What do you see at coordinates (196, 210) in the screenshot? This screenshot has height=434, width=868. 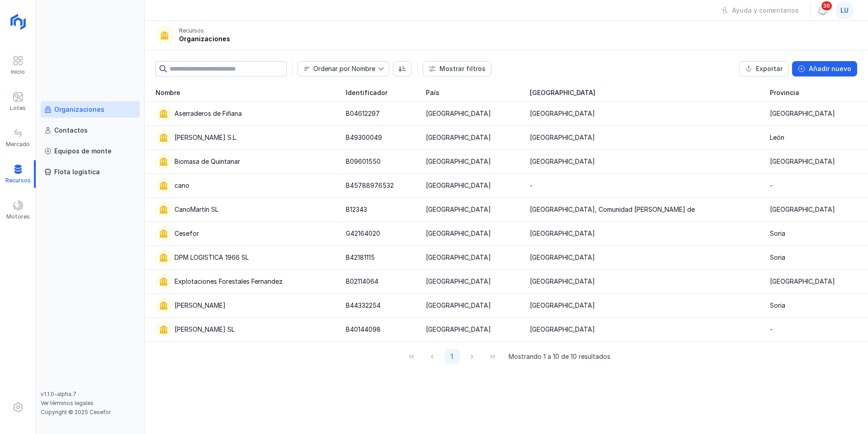 I see `div: CanoMartín SL` at bounding box center [196, 210].